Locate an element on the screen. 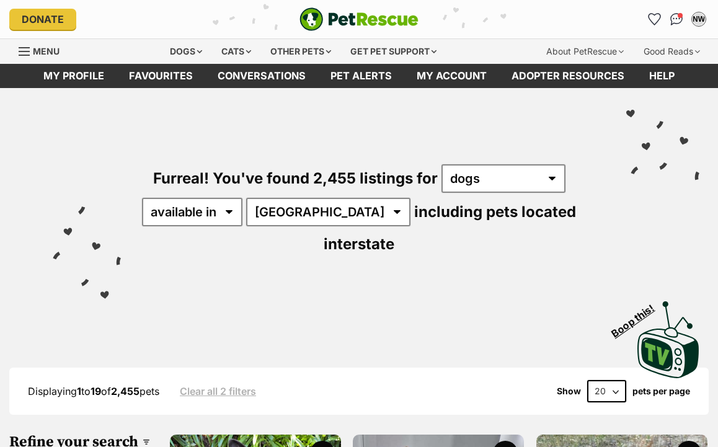 The height and width of the screenshot is (447, 718). strong: 2,455 is located at coordinates (125, 391).